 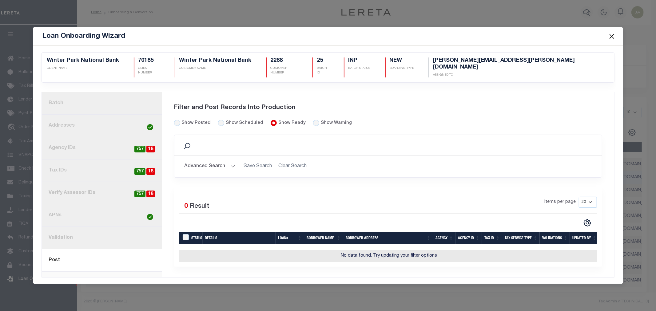 What do you see at coordinates (290, 238) in the screenshot?
I see `th: Loan#: activate to sort column ascending` at bounding box center [290, 238].